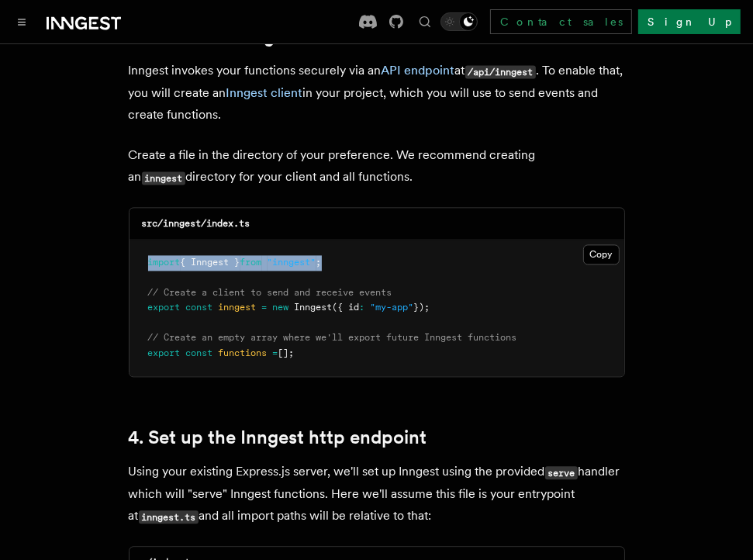 This screenshot has height=560, width=753. I want to click on span: { Inngest }, so click(210, 262).